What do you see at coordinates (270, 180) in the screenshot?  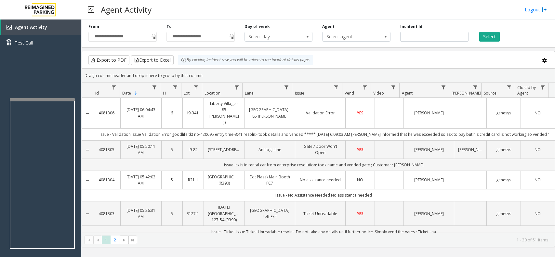 I see `a: Exit Plaza\ Main Booth FC7` at bounding box center [270, 180].